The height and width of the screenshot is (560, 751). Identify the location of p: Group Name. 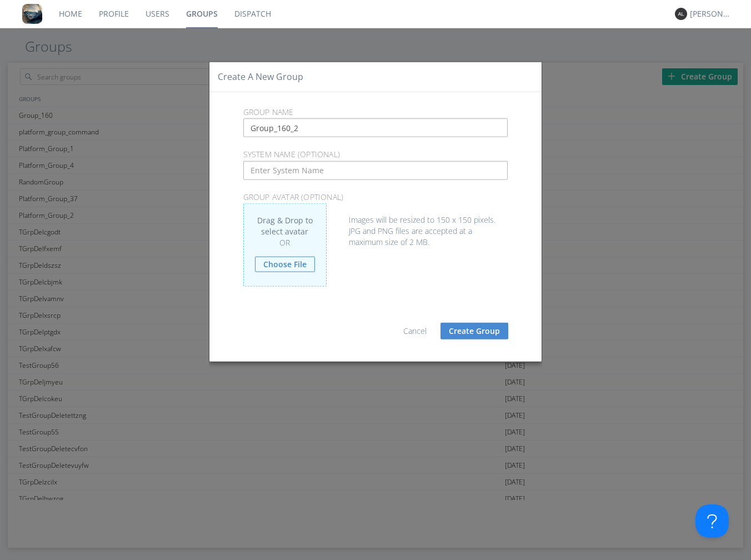
(376, 111).